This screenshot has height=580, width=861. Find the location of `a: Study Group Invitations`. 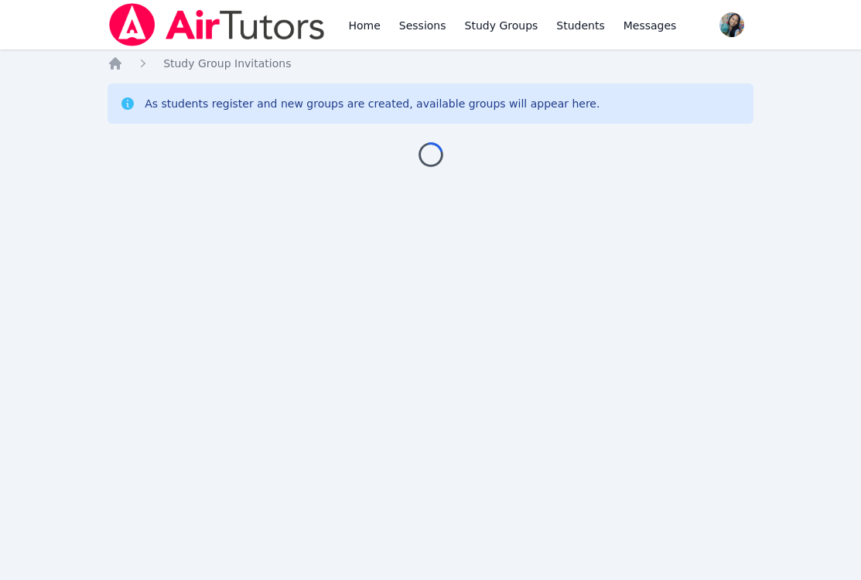

a: Study Group Invitations is located at coordinates (227, 63).